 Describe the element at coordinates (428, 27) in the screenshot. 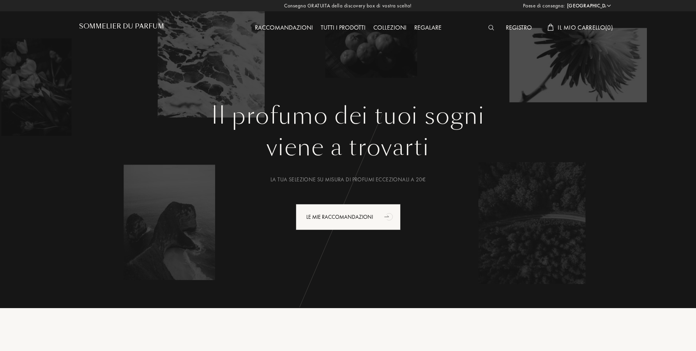

I see `a: Regalare` at that location.